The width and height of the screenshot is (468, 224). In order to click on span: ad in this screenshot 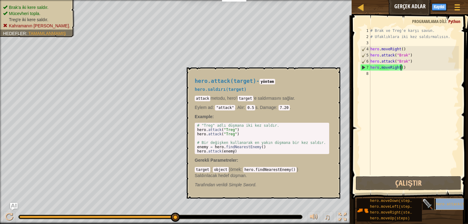, I will do `click(209, 107)`.